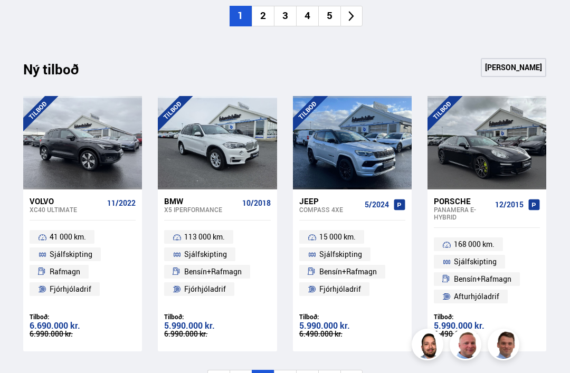  I want to click on span: 10/2018, so click(257, 203).